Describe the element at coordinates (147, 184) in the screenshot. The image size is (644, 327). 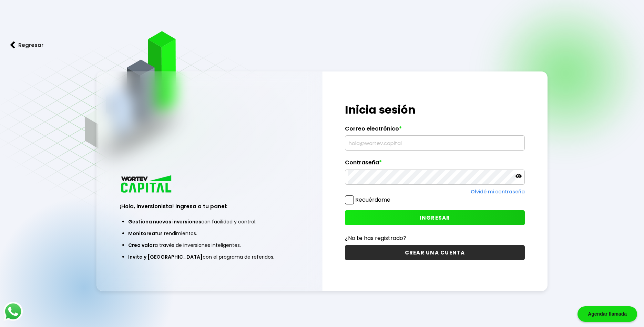
I see `img: logo_wortev_capital` at that location.